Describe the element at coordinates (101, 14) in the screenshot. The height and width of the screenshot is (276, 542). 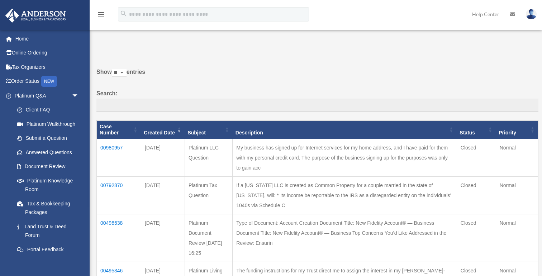
I see `i: menu` at that location.